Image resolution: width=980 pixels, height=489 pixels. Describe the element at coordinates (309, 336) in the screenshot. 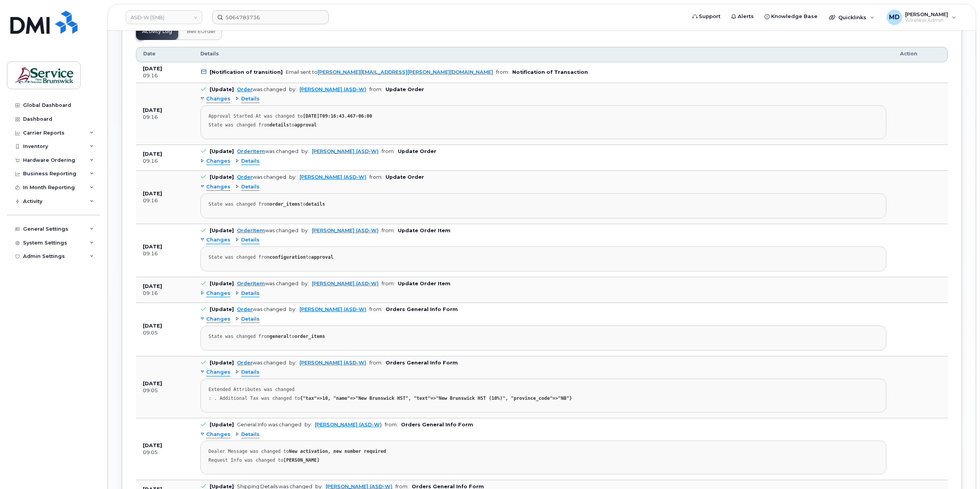

I see `strong: order_items` at that location.